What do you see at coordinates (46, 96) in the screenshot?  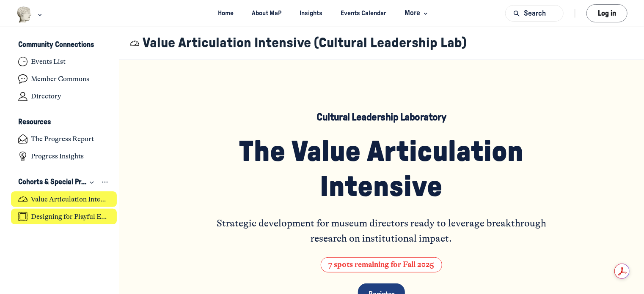 I see `h4: Directory` at bounding box center [46, 96].